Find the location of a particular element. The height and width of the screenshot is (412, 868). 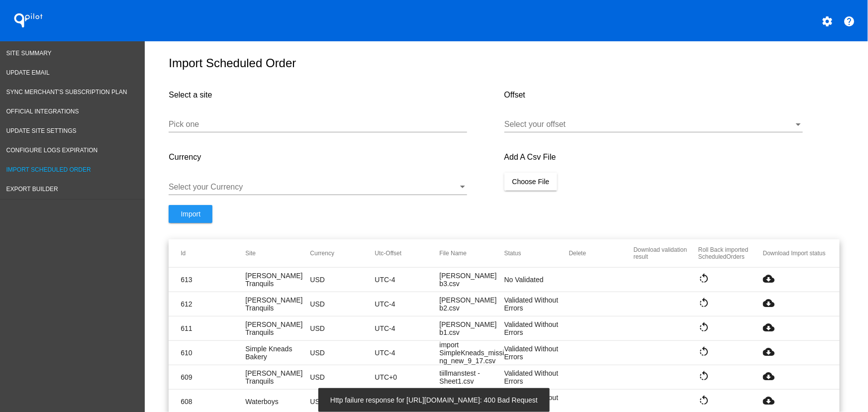

span: Site Summary is located at coordinates (29, 53).